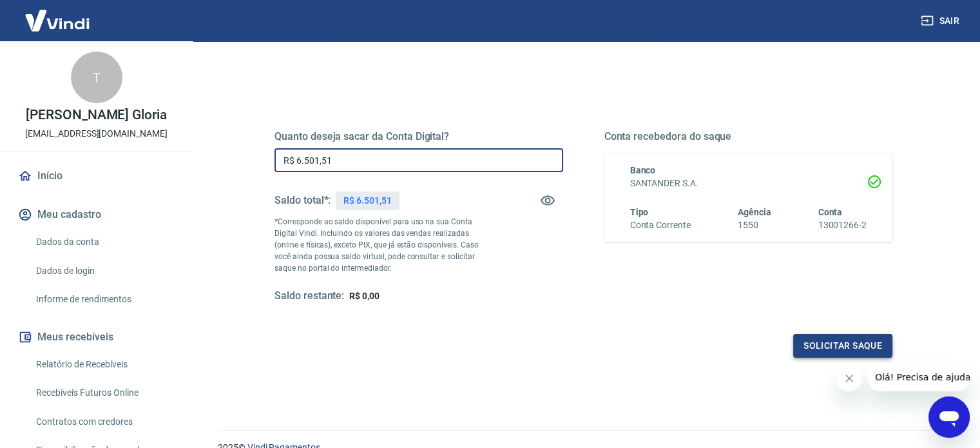 The height and width of the screenshot is (448, 980). What do you see at coordinates (104, 422) in the screenshot?
I see `a: Contratos com credores` at bounding box center [104, 422].